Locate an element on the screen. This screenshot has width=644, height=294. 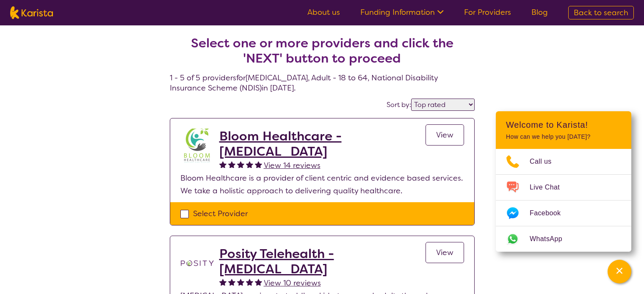
h2: Welcome to Karista! is located at coordinates (564, 125).